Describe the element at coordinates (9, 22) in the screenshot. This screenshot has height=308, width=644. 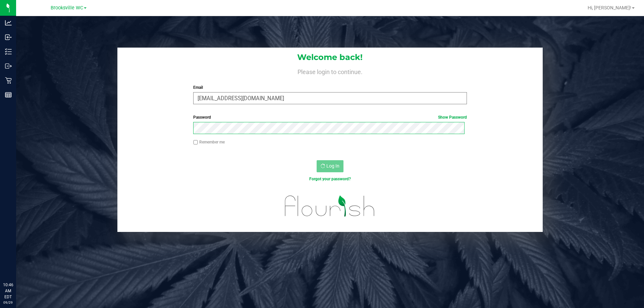
I see `inline-svg: Analytics` at that location.